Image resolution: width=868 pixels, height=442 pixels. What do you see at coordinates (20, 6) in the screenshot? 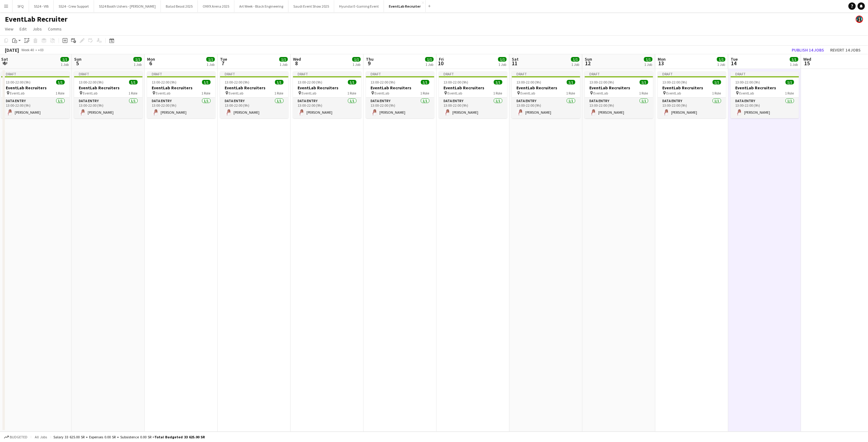
I see `button: SFQ` at bounding box center [20, 6].